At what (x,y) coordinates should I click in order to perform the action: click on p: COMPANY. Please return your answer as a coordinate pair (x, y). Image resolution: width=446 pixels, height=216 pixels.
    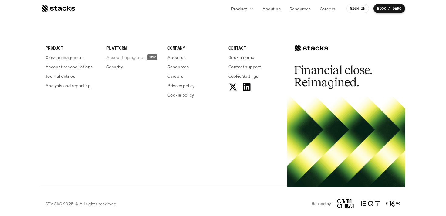
    Looking at the image, I should click on (194, 48).